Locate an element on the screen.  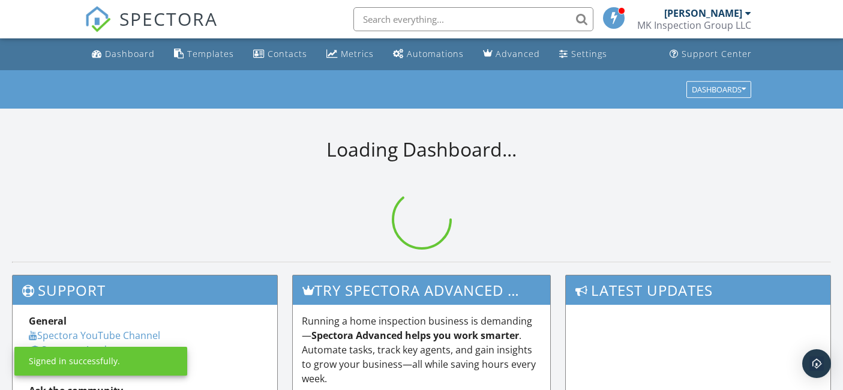
h3: Latest Updates is located at coordinates (698, 290).